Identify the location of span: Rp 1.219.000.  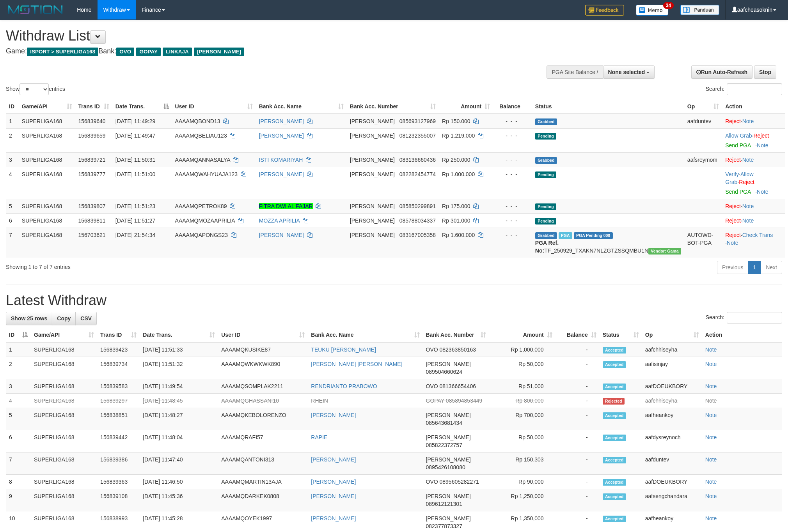
(458, 136).